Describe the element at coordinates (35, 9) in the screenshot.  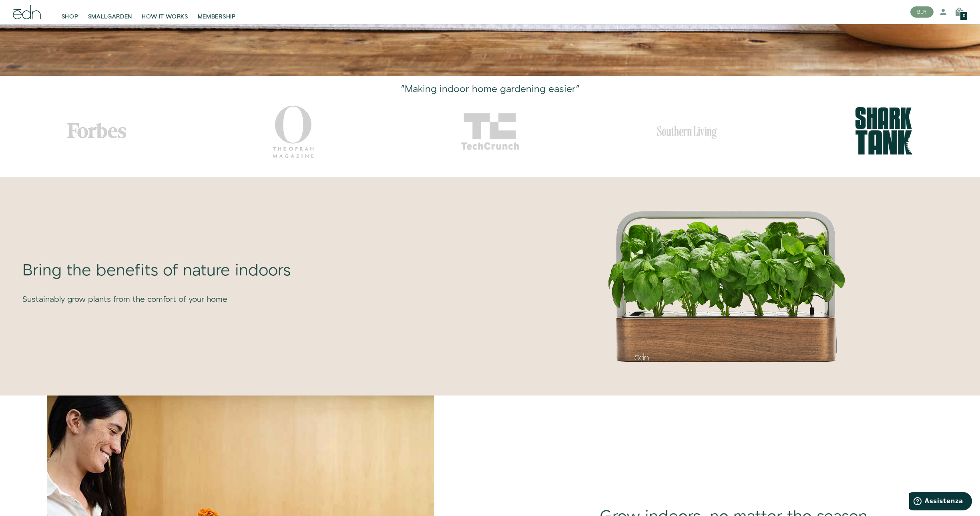
I see `span: Assistenza` at that location.